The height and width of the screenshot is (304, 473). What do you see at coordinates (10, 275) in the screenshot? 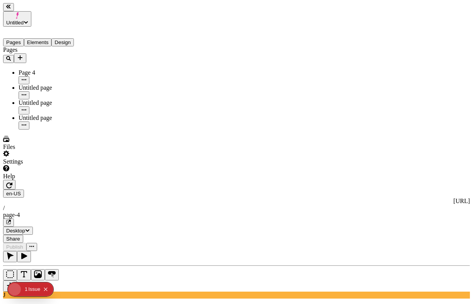
I see `button: Box` at bounding box center [10, 275].